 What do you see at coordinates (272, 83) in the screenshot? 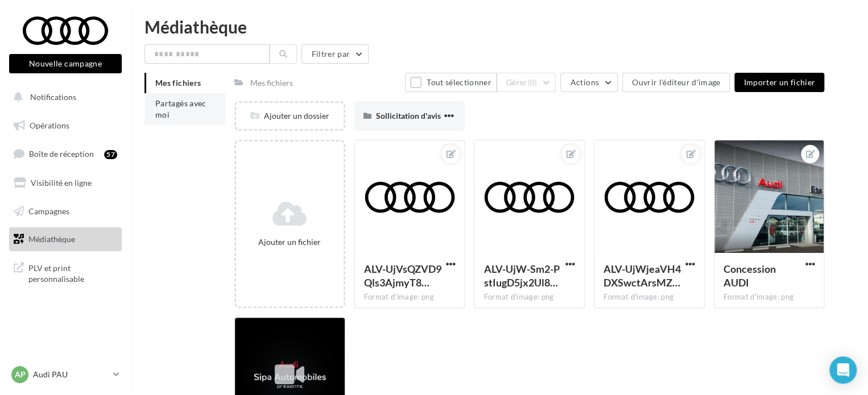
I see `div: Mes fichiers` at bounding box center [272, 83].